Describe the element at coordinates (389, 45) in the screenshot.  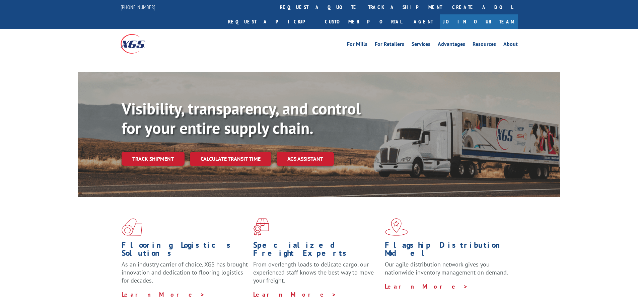
I see `a: For Retailers` at that location.